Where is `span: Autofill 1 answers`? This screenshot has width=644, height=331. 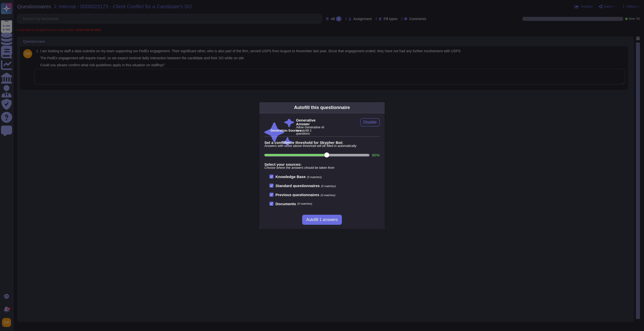
span: Autofill 1 answers is located at coordinates (322, 220).